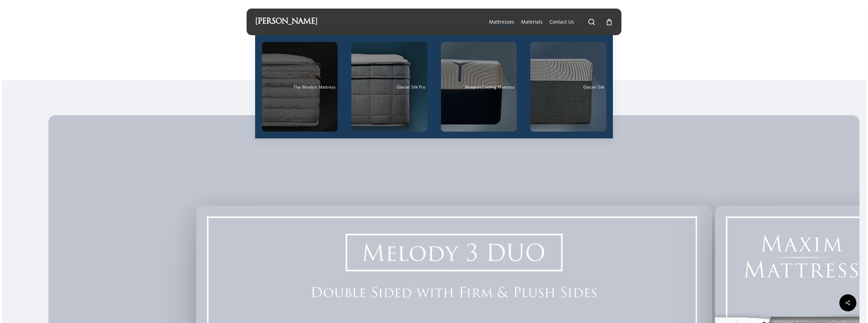  Describe the element at coordinates (532, 22) in the screenshot. I see `a: Materials` at that location.